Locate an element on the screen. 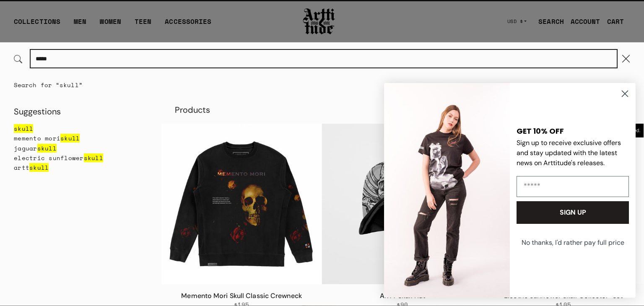 This screenshot has height=306, width=644. p: artt skull is located at coordinates (80, 168).